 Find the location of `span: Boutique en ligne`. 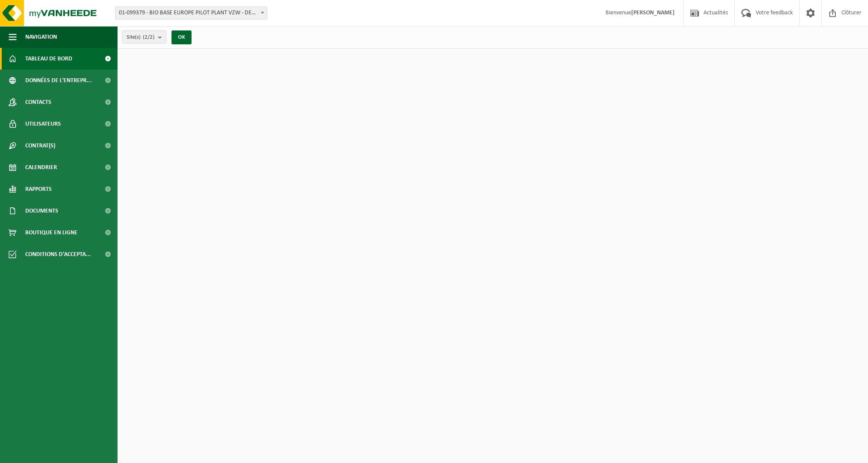

span: Boutique en ligne is located at coordinates (51, 233).